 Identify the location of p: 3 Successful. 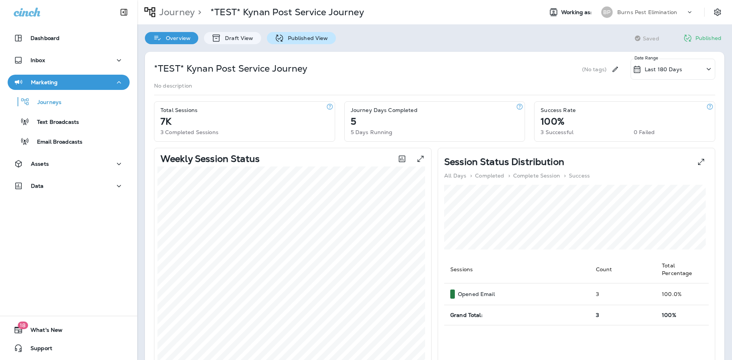
(557, 132).